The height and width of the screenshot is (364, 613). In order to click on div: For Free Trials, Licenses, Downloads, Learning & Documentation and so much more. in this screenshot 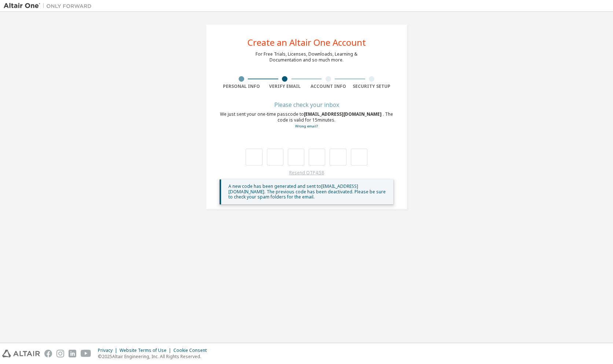, I will do `click(306, 57)`.